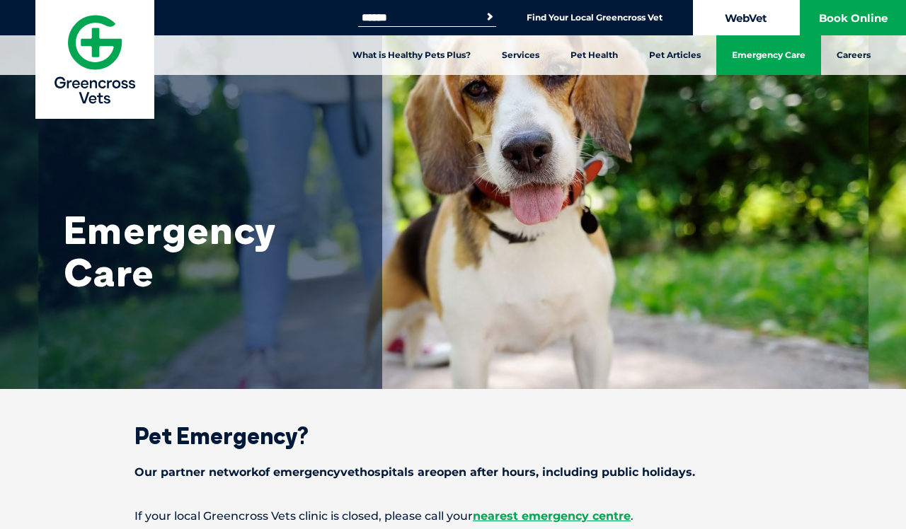  I want to click on h2: Pet Emergency?, so click(453, 436).